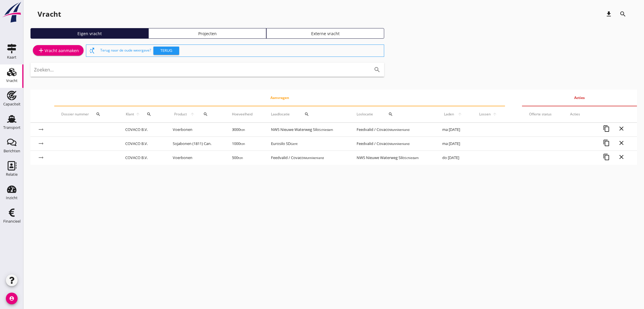 Image resolution: width=644 pixels, height=309 pixels. I want to click on div: Eigen vracht, so click(90, 33).